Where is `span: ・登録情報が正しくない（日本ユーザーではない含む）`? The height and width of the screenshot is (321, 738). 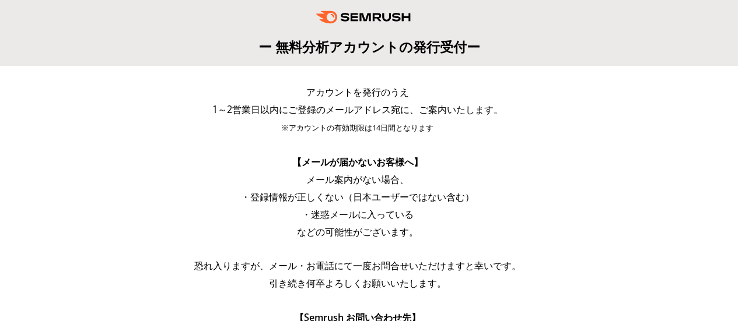
span: ・登録情報が正しくない（日本ユーザーではない含む） is located at coordinates (357, 197).